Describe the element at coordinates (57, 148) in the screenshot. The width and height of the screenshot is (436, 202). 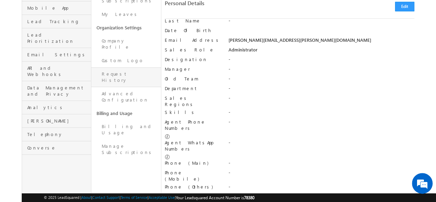
I see `a: Converse` at that location.